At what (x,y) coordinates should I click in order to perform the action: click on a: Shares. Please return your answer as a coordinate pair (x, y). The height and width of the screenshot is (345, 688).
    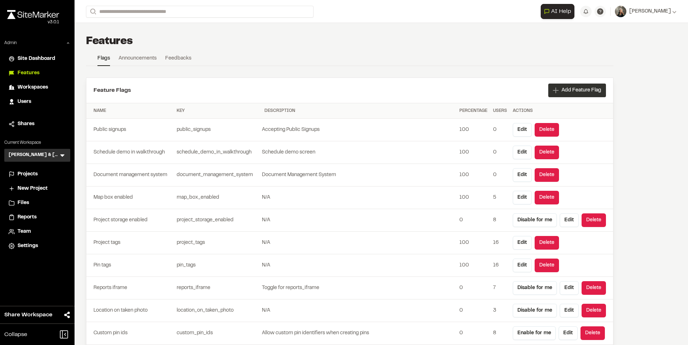
    Looking at the image, I should click on (37, 124).